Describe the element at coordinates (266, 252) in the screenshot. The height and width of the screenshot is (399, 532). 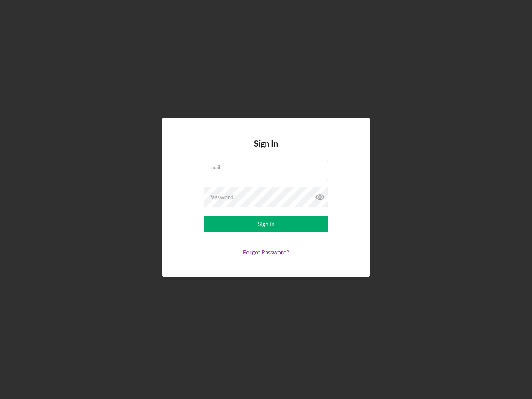
I see `a: Forgot Password?` at that location.